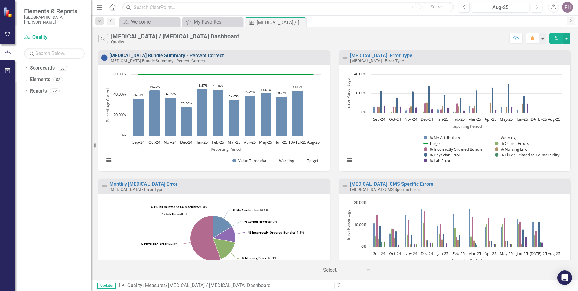 The image size is (578, 291). I want to click on text: 0%, so click(364, 246).